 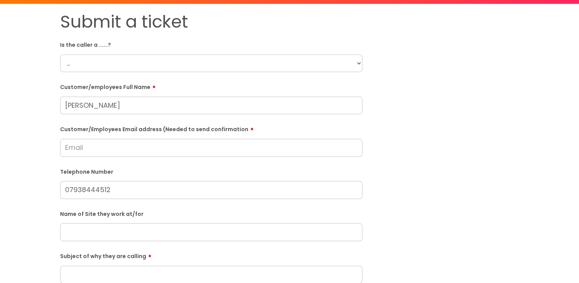 What do you see at coordinates (211, 171) in the screenshot?
I see `label: Telephone Number` at bounding box center [211, 171].